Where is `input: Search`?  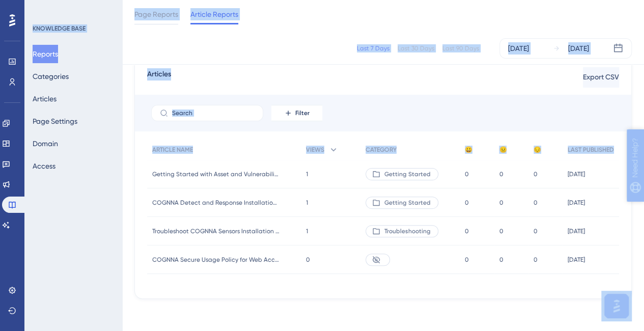
input: Search is located at coordinates (213, 113).